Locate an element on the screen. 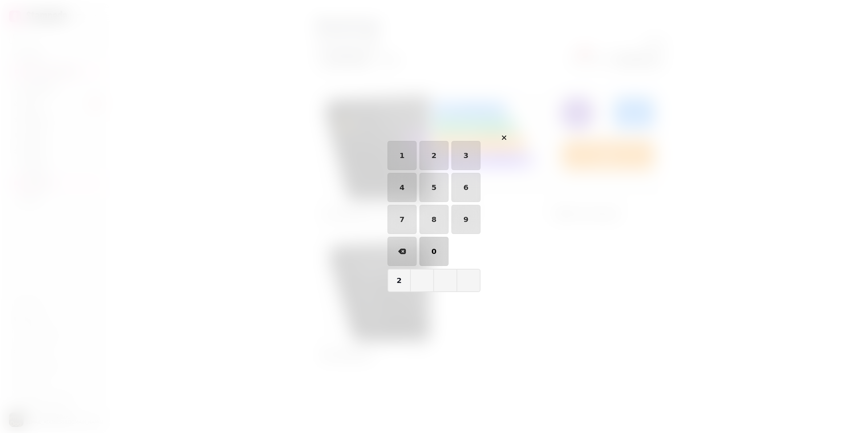 The height and width of the screenshot is (433, 868). button: 2 is located at coordinates (434, 156).